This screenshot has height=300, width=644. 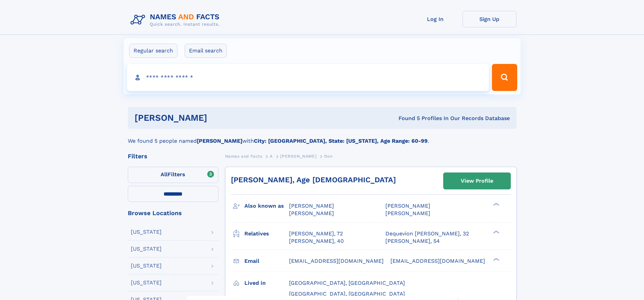 I want to click on a: A, so click(x=271, y=156).